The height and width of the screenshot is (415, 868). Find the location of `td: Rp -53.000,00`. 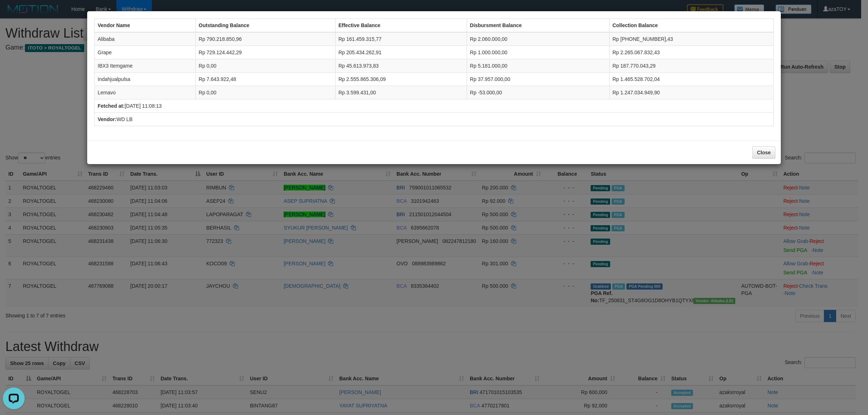

td: Rp -53.000,00 is located at coordinates (538, 93).